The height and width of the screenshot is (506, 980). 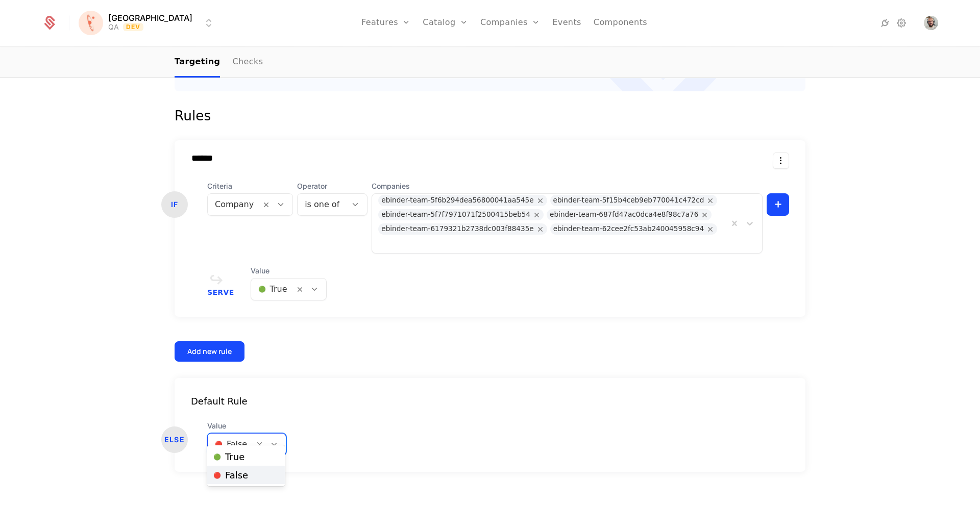 I want to click on span: Criteria, so click(x=250, y=186).